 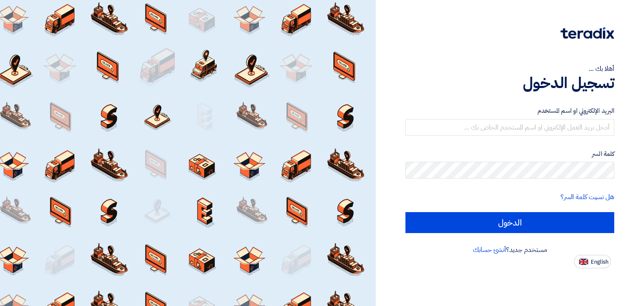 What do you see at coordinates (510, 69) in the screenshot?
I see `div: أهلا بك ...` at bounding box center [510, 69].